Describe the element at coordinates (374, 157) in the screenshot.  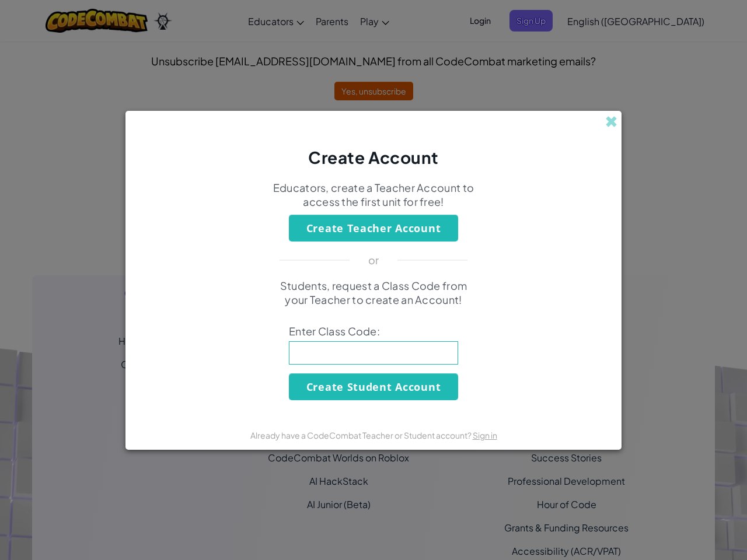
I see `span: Create Account` at that location.